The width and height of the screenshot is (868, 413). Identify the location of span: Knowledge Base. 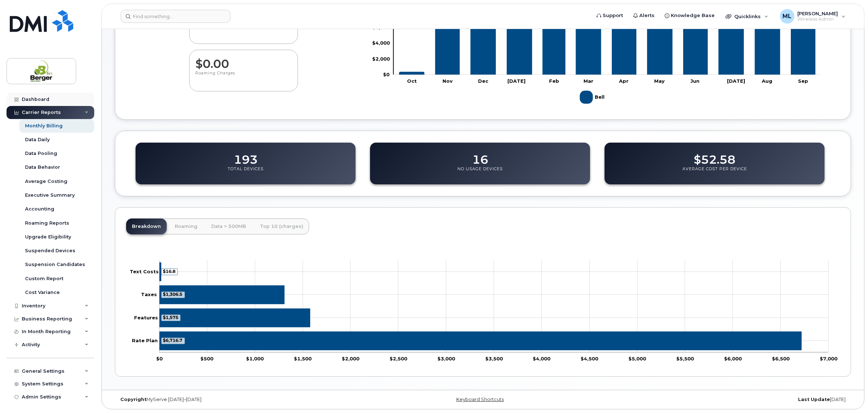
(693, 15).